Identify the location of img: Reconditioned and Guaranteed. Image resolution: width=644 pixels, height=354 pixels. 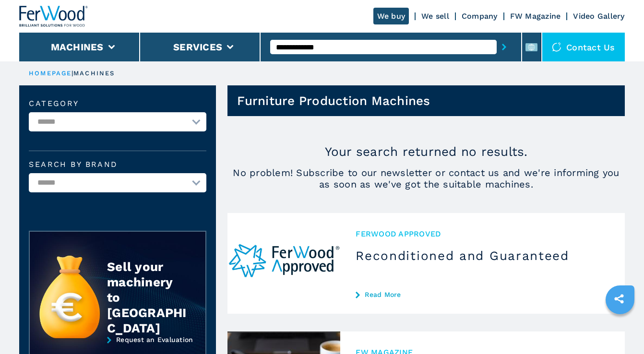
(283, 263).